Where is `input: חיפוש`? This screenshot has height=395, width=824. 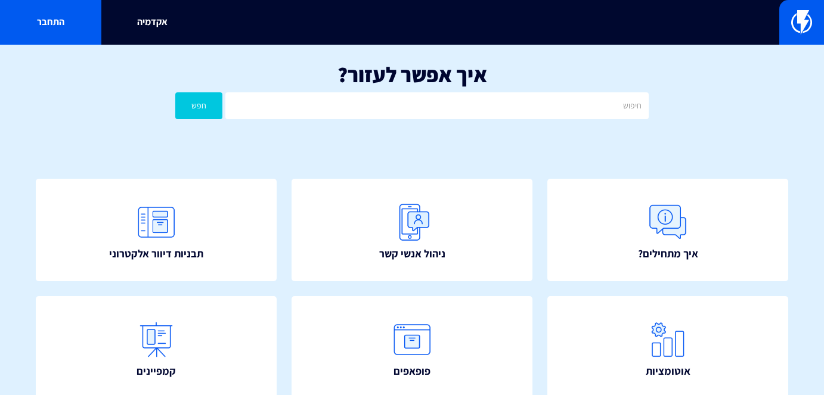
input: חיפוש is located at coordinates (436, 105).